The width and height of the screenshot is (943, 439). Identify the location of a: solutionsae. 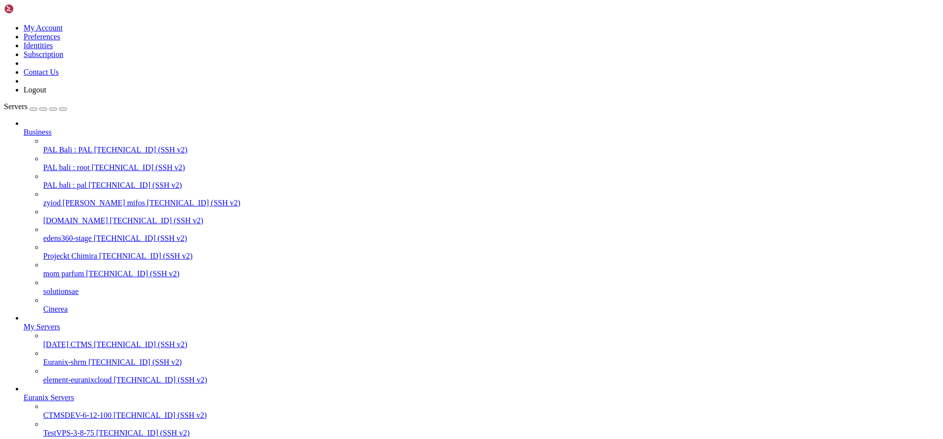
(491, 291).